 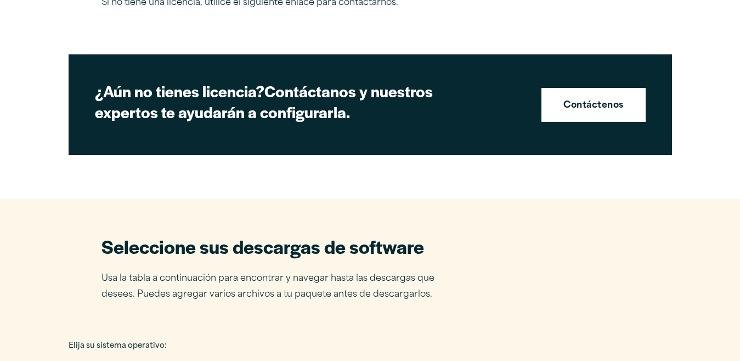 What do you see at coordinates (268, 286) in the screenshot?
I see `font: Usa la tabla a continuación para encontrar y navegar hasta las descargas que desees. Puedes agreg...` at bounding box center [268, 286].